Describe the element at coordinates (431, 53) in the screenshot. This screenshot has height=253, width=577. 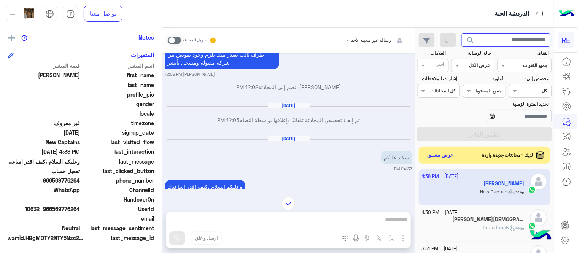
I see `label: العلامات` at that location.